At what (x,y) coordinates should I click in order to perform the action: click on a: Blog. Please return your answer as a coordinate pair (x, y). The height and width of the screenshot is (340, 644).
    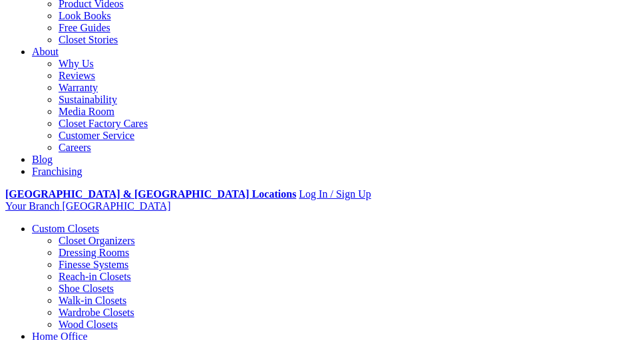
    Looking at the image, I should click on (41, 159).